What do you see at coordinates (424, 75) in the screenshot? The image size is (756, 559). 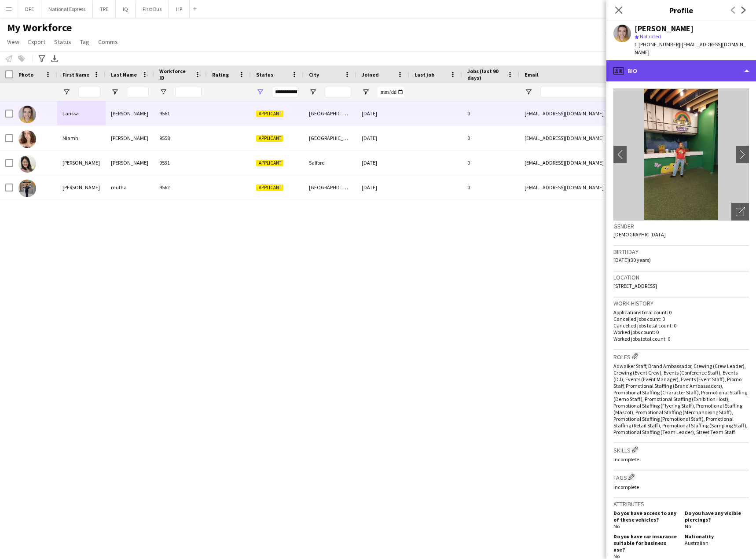 I see `span: Last job` at bounding box center [424, 75].